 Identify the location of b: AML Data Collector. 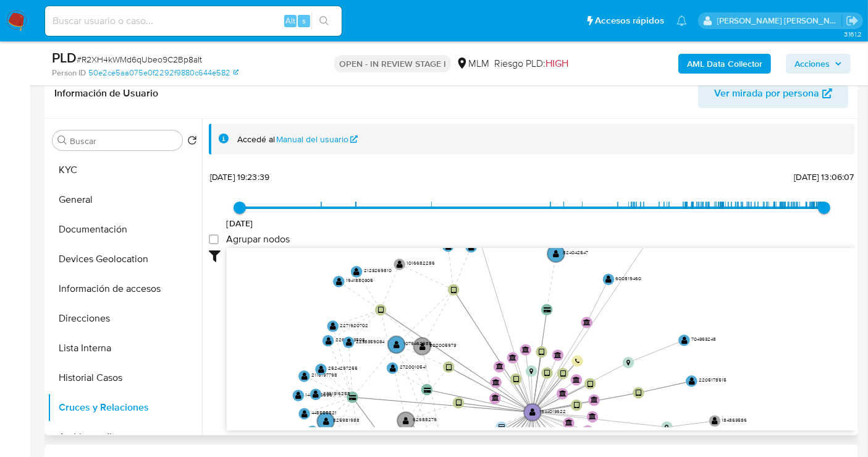
(725, 64).